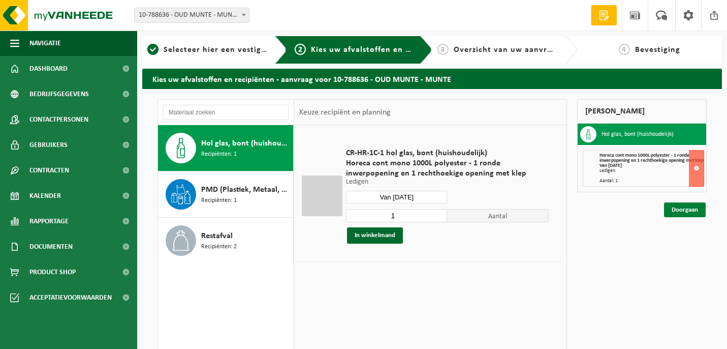 Image resolution: width=727 pixels, height=349 pixels. Describe the element at coordinates (498, 216) in the screenshot. I see `span: Aantal` at that location.